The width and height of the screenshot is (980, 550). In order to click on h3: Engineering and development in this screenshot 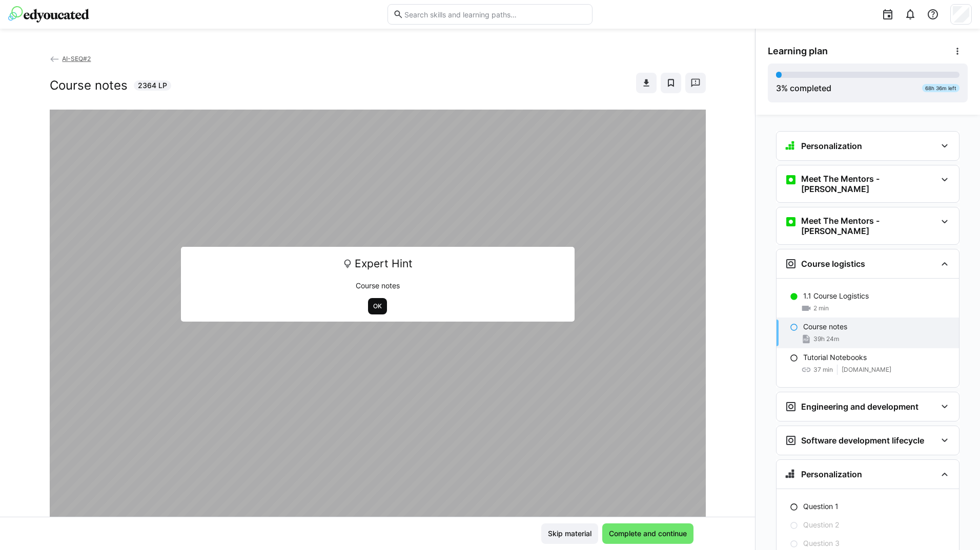, I will do `click(859, 407)`.